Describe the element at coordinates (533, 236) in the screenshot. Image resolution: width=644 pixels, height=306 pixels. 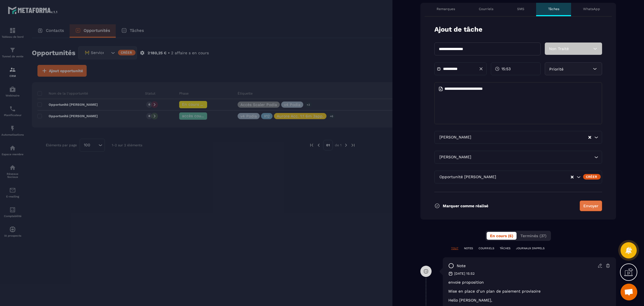
I see `span: Terminés (37)` at that location.